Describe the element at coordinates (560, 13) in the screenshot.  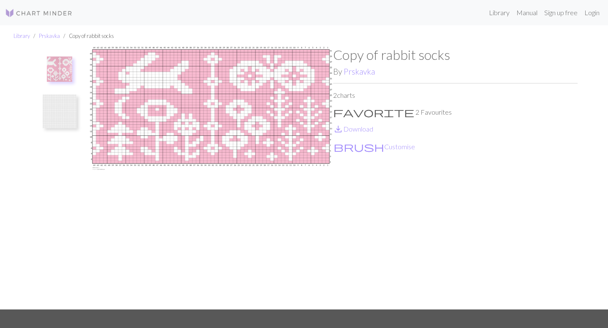
I see `a: Sign up free` at that location.